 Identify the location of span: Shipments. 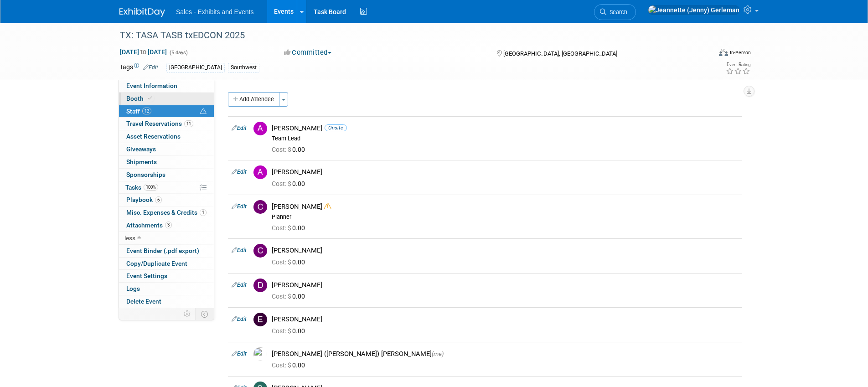
(141, 162).